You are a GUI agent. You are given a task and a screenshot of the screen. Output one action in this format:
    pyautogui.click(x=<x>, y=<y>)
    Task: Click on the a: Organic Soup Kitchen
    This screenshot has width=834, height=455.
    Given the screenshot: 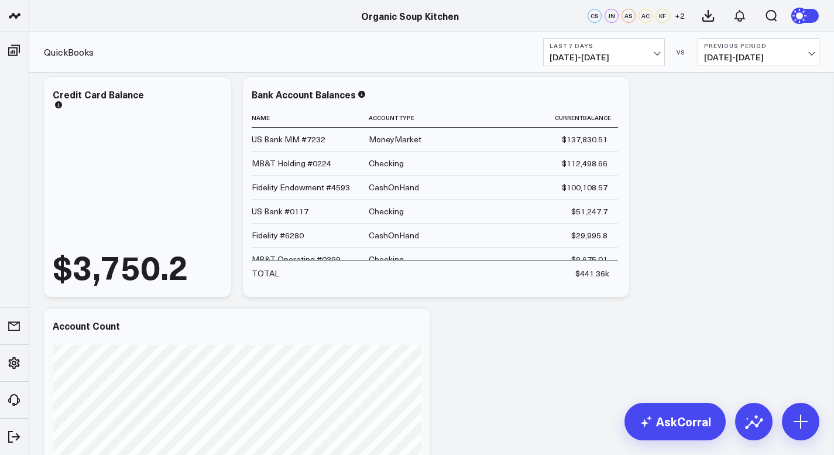 What is the action you would take?
    pyautogui.click(x=410, y=16)
    